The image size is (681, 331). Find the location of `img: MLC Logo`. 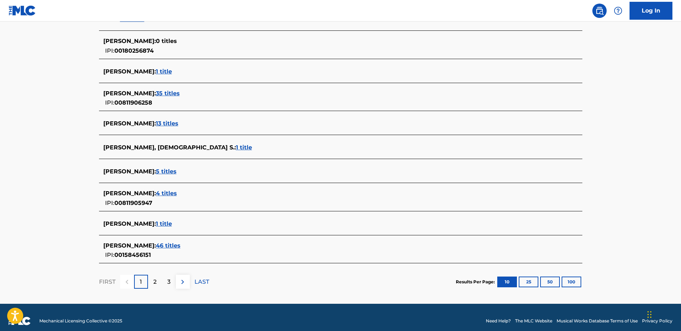

img: MLC Logo is located at coordinates (22, 10).